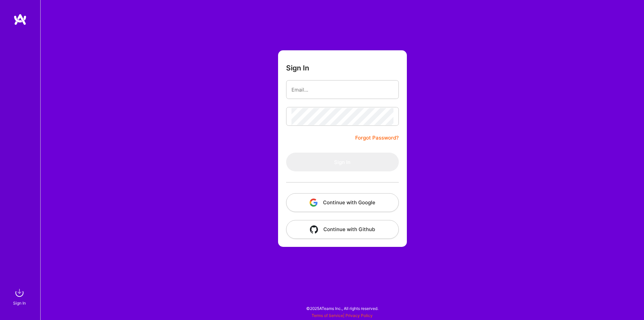 The width and height of the screenshot is (644, 320). I want to click on div: Sign In, so click(19, 303).